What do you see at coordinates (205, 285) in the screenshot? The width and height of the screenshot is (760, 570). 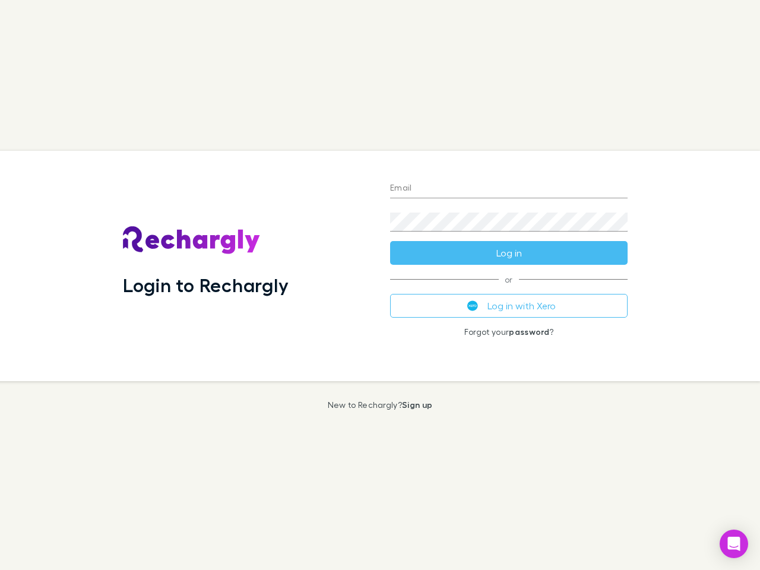 I see `h1: Login to Rechargly` at bounding box center [205, 285].